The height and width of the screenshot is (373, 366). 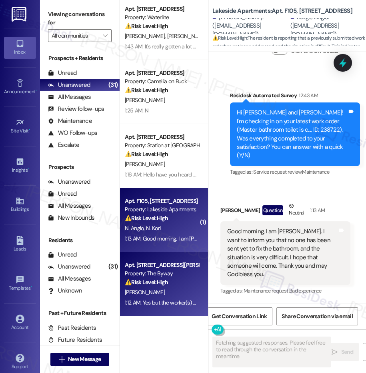 I want to click on span: Share Conversation via email, so click(x=317, y=316).